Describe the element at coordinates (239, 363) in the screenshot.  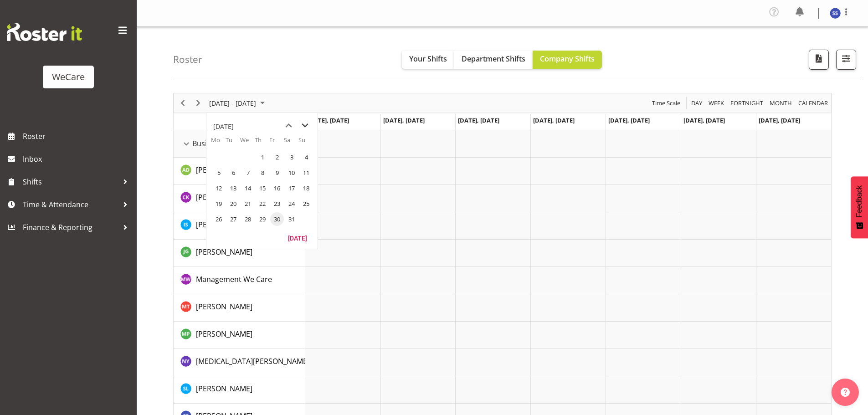
I see `td: Nikita Yates resource` at that location.